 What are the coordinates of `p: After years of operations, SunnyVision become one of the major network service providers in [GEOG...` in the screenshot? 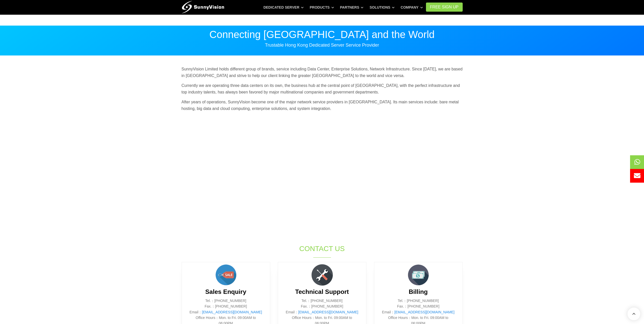 It's located at (322, 105).